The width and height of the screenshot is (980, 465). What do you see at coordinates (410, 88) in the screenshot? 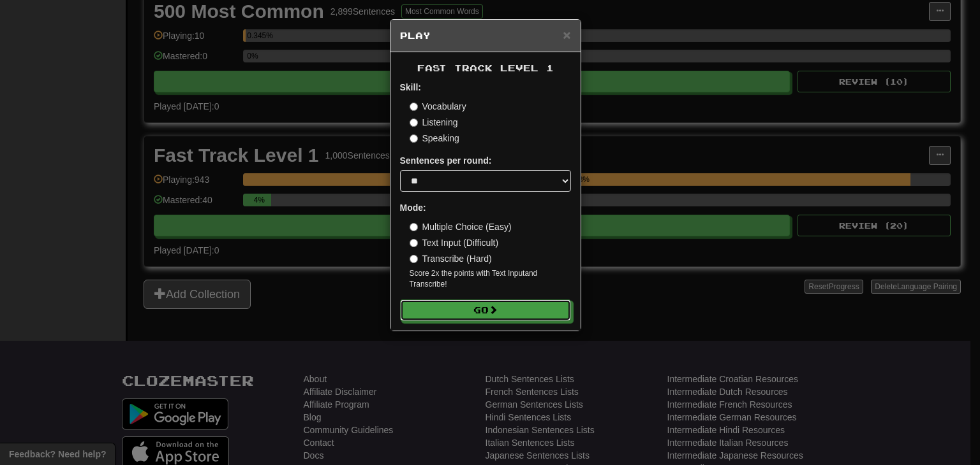
I see `strong: Skill:` at bounding box center [410, 88].